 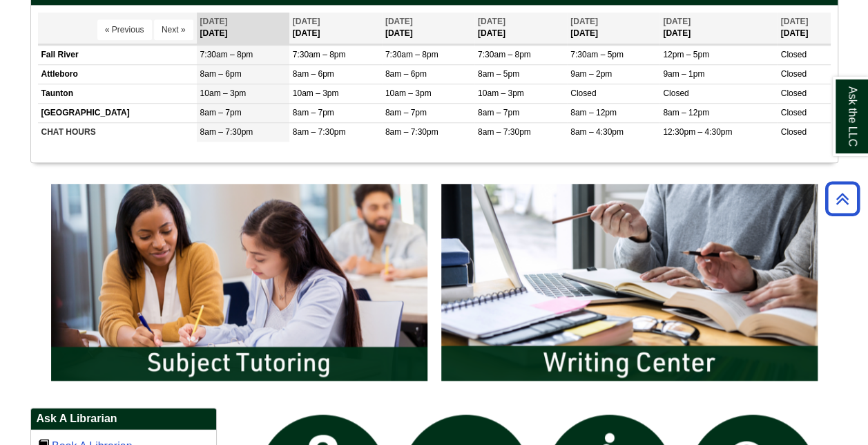 What do you see at coordinates (686, 55) in the screenshot?
I see `span: 12pm – 5pm` at bounding box center [686, 55].